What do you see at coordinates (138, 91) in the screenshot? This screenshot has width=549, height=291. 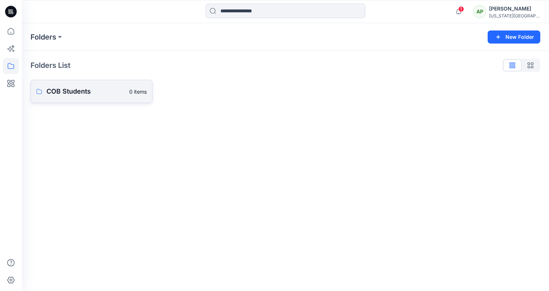 I see `p: 0 items` at bounding box center [138, 91].